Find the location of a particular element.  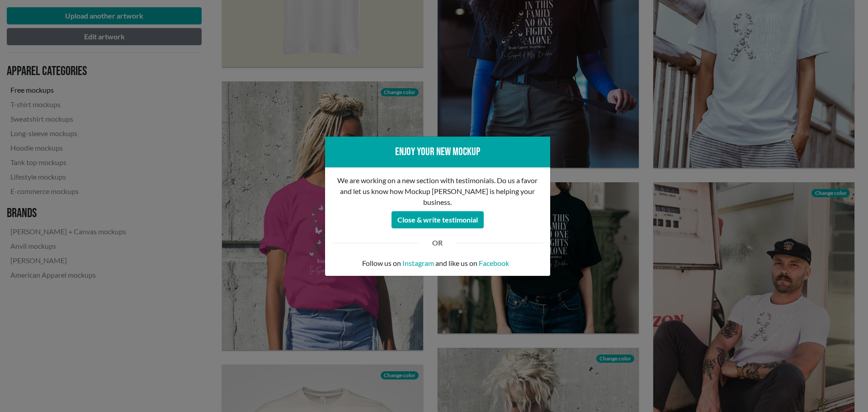

p: We are working on a new section with testimonials. Do us a favor and let us know how Mockup [PERS... is located at coordinates (437, 192).